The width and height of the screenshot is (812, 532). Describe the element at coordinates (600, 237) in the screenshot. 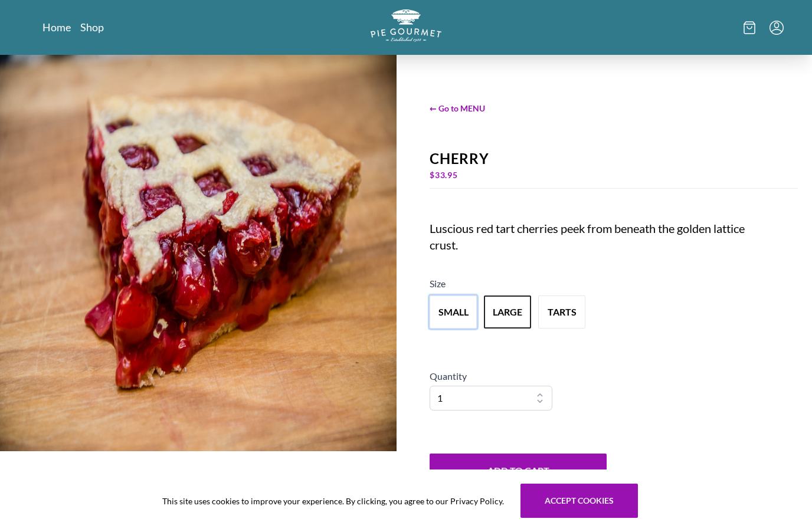

I see `div: Luscious red tart cherries peek from beneath the golden lattice crust.` at that location.